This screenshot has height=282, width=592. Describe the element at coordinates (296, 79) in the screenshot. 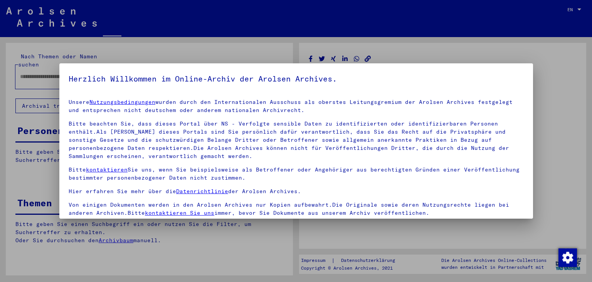

I see `h5: Herzlich Willkommen im Online-Archiv der Arolsen Archives.` at that location.